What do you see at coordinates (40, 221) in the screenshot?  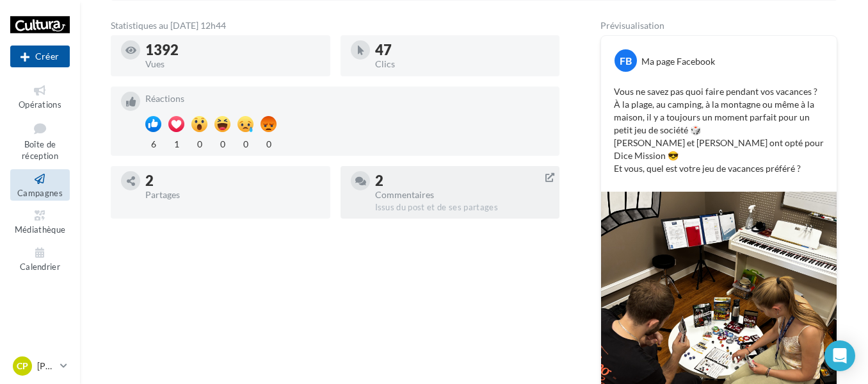 I see `a: Médiathèque` at bounding box center [40, 221].